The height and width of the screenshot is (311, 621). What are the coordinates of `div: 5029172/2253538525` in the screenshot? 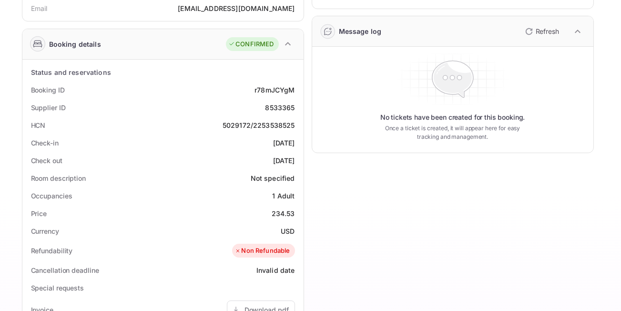 It's located at (259, 125).